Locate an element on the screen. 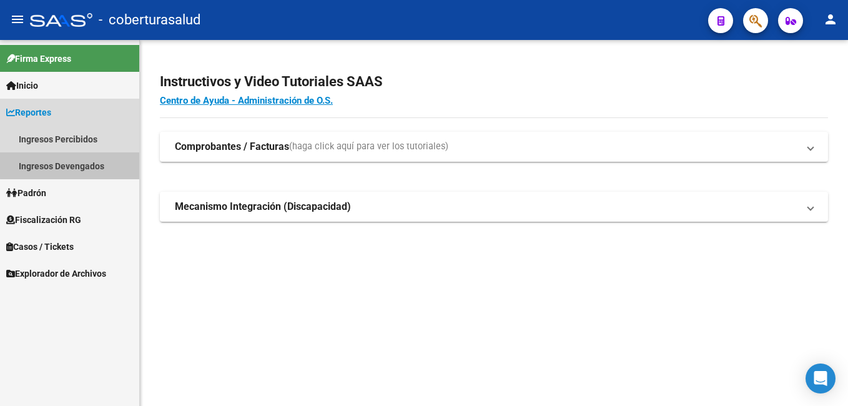  span: Casos / Tickets is located at coordinates (40, 247).